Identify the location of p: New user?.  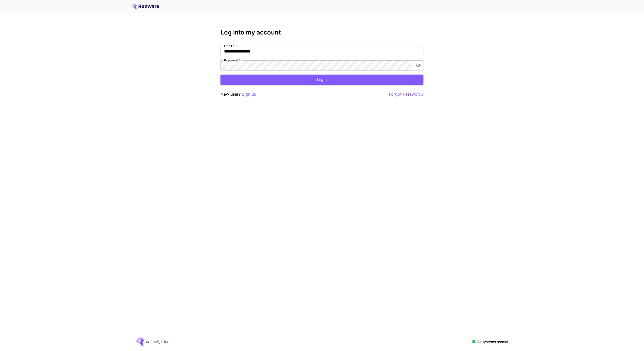
(238, 94).